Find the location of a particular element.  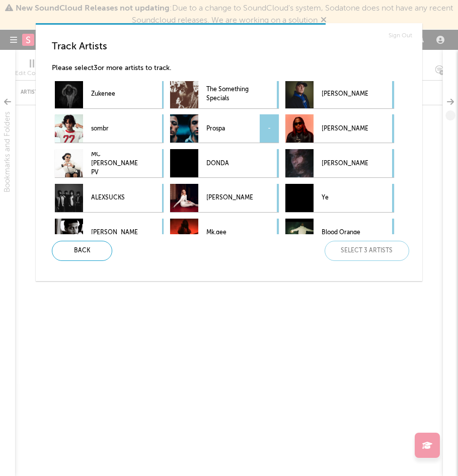

div: Ye is located at coordinates (339, 198).